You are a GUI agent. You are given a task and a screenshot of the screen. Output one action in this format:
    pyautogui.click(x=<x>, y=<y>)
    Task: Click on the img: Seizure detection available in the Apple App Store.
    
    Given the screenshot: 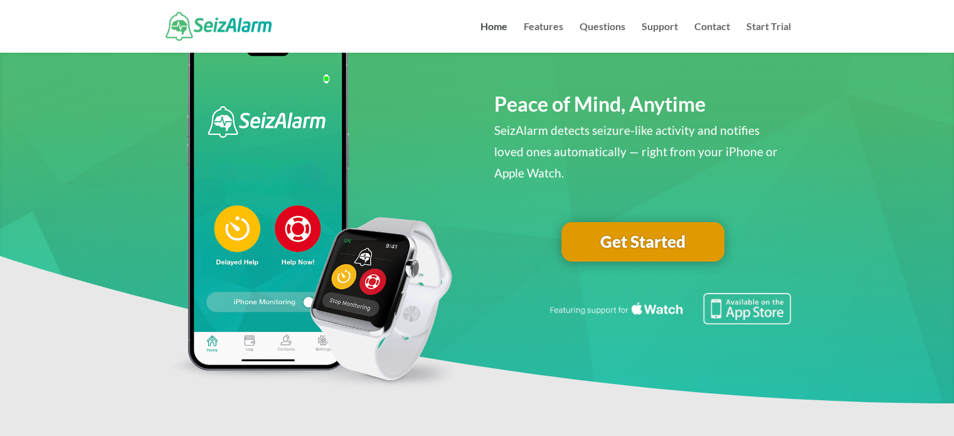 What is the action you would take?
    pyautogui.click(x=669, y=309)
    